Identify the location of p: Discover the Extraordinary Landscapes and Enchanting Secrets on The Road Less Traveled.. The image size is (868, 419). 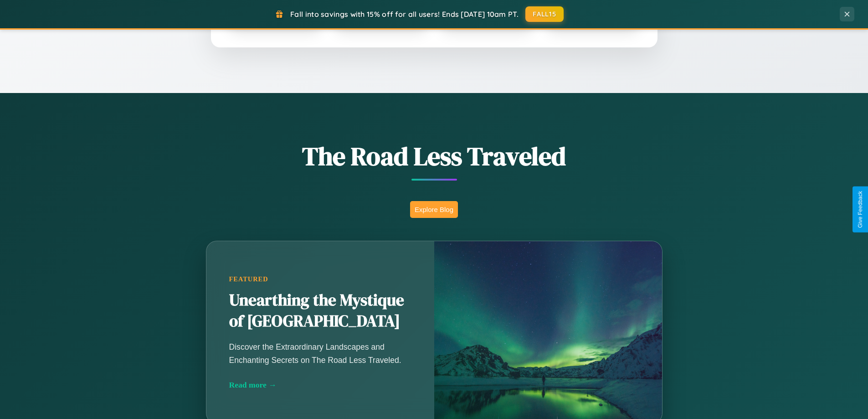
(320, 353).